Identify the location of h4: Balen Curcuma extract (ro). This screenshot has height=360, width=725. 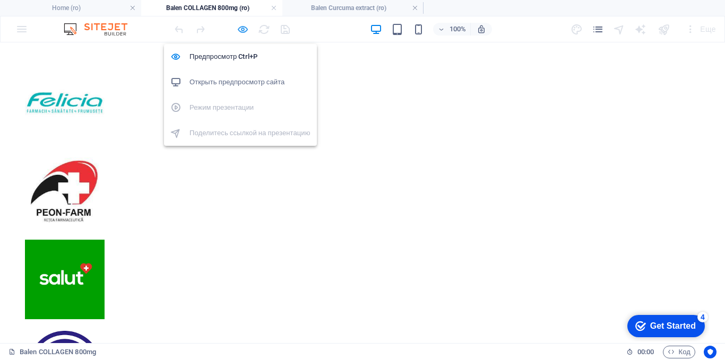
(353, 8).